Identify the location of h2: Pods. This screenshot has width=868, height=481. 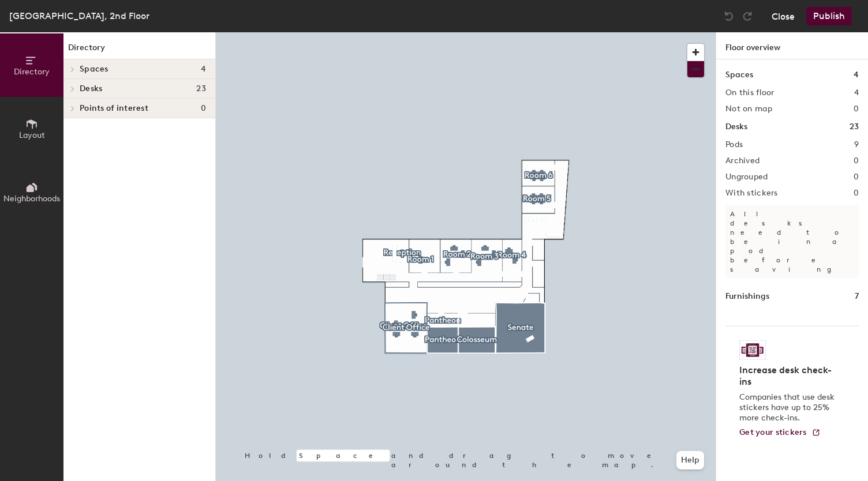
(734, 145).